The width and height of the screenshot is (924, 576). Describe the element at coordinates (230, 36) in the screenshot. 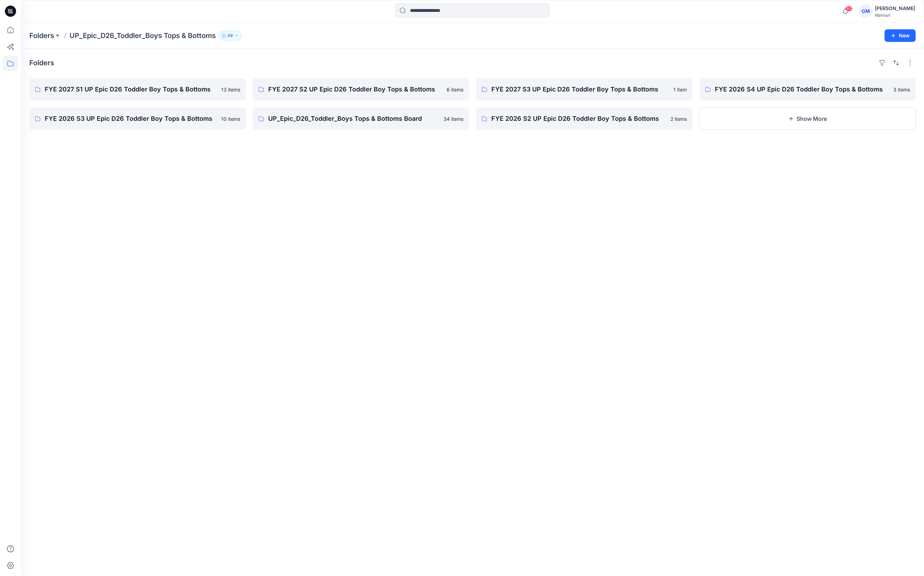

I see `p: 49` at that location.